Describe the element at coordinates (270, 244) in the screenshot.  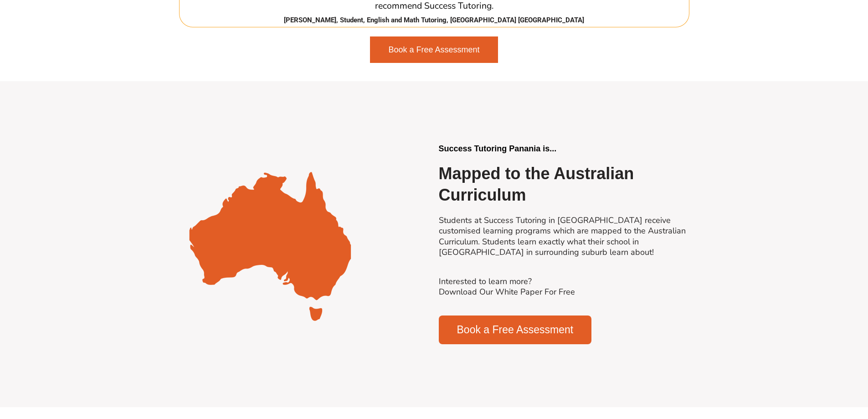
I see `img: Untitled design-51` at that location.